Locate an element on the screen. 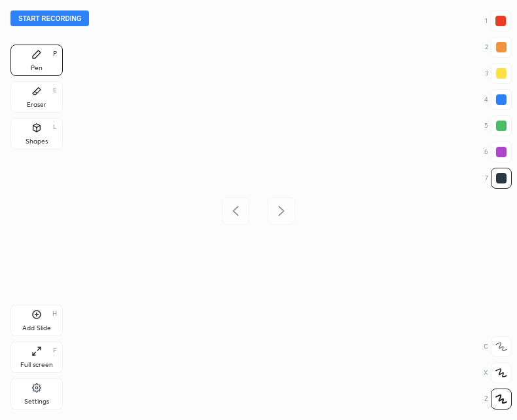 The width and height of the screenshot is (517, 420). div: E is located at coordinates (55, 90).